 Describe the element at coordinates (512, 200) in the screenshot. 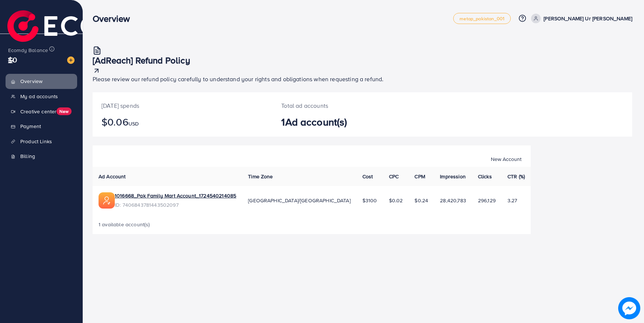

I see `span: 3.27` at that location.